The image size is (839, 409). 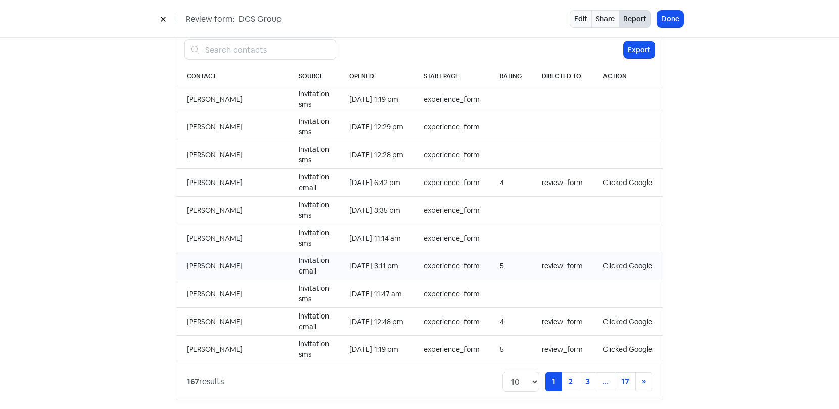 I want to click on a: Share, so click(x=605, y=19).